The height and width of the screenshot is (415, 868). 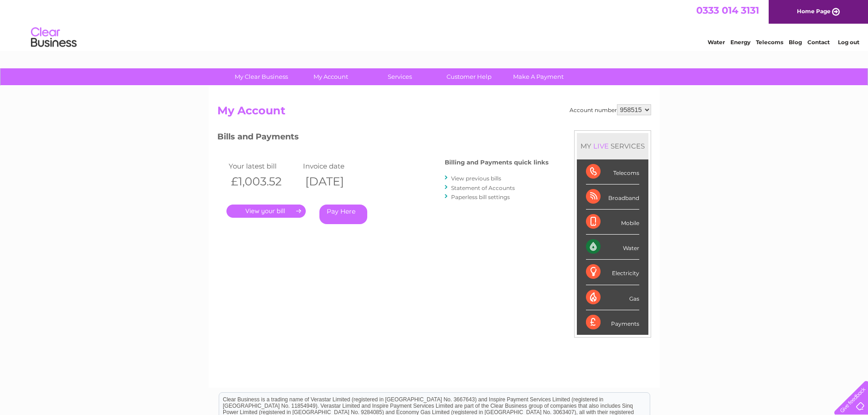 I want to click on div: Broadband, so click(x=612, y=197).